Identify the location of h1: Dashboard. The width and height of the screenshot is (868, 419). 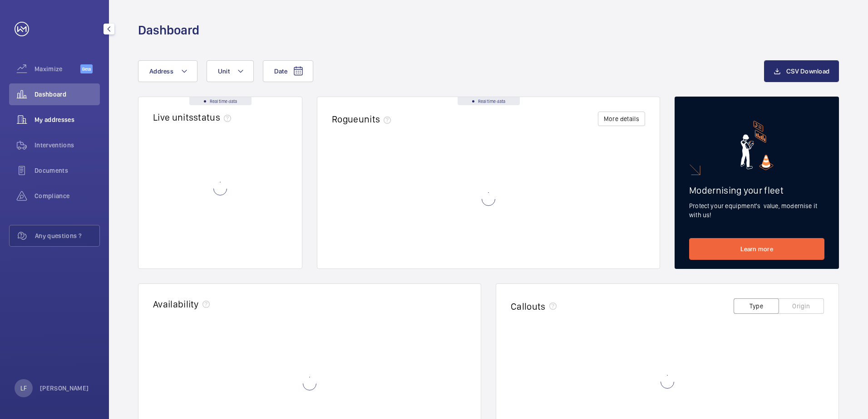
(168, 30).